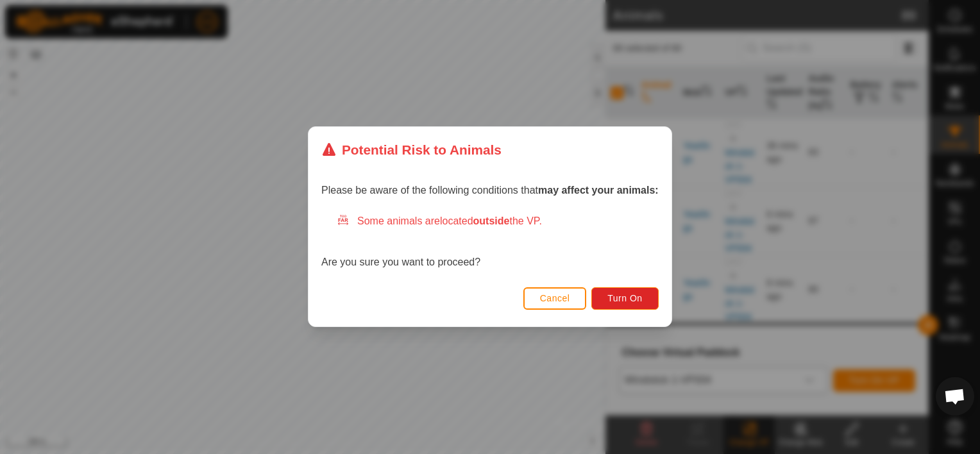  Describe the element at coordinates (498, 222) in the screenshot. I see `div: Some animals are` at that location.